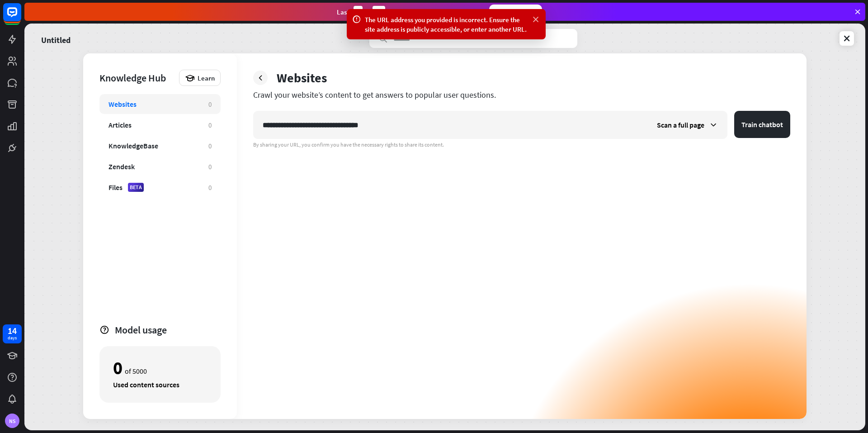 The height and width of the screenshot is (433, 868). Describe the element at coordinates (680, 125) in the screenshot. I see `span: Scan a full page` at that location.